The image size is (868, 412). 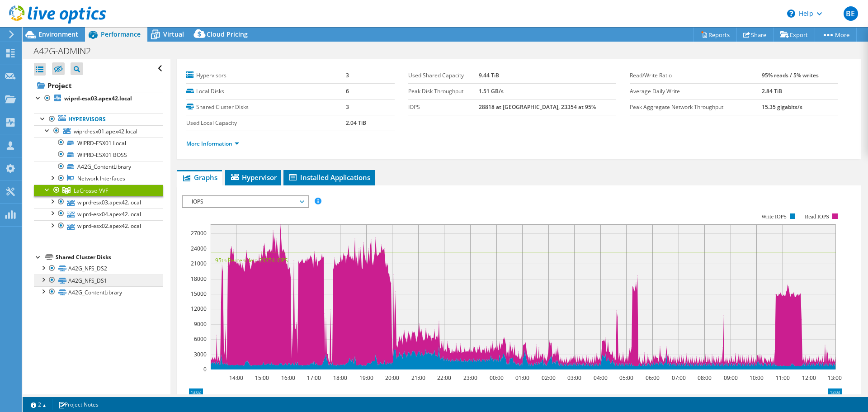 I want to click on a: Share, so click(x=755, y=34).